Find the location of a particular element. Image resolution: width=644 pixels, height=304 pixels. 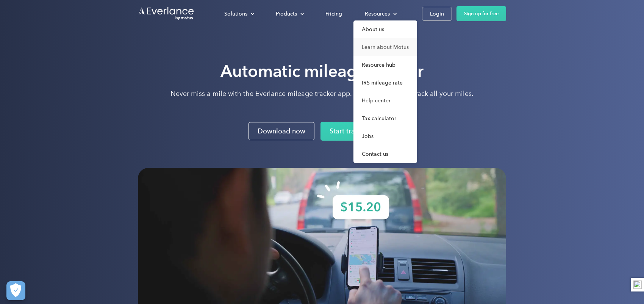

a: Download now is located at coordinates (281, 131).